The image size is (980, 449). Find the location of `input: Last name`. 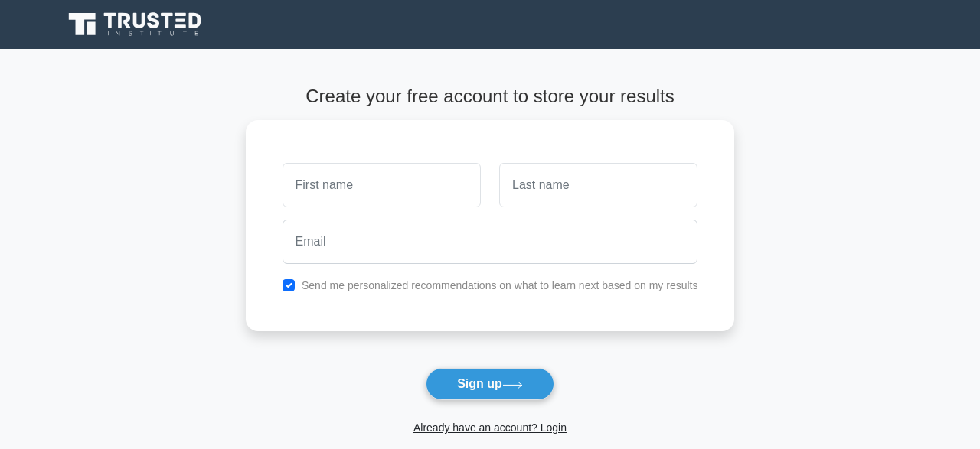

input: Last name is located at coordinates (598, 185).